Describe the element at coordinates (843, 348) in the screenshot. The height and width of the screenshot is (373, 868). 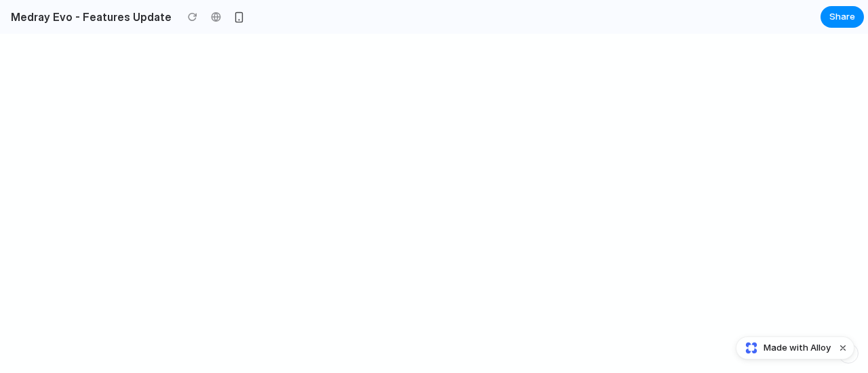
I see `button: Dismiss watermark` at that location.